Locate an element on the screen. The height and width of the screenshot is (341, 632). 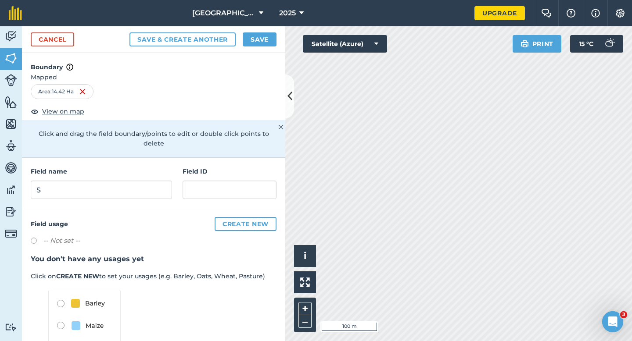
img: svg+xml;base64,PHN2ZyB4bWxucz0iaHR0cDovL3d3dy53My5vcmcvMjAwMC9zdmciIHdpZHRoPSIxNiIgaGVpZ2h0PSIyNC... is located at coordinates (82, 92).